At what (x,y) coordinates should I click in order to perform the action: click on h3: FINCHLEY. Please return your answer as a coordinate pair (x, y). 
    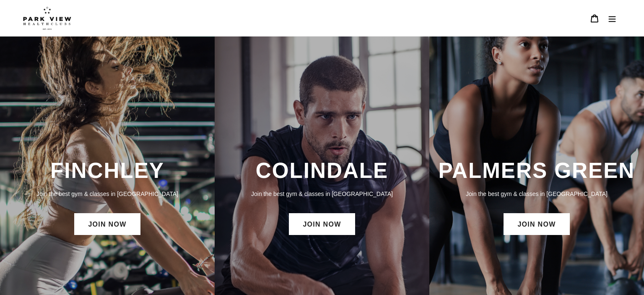
    Looking at the image, I should click on (107, 171).